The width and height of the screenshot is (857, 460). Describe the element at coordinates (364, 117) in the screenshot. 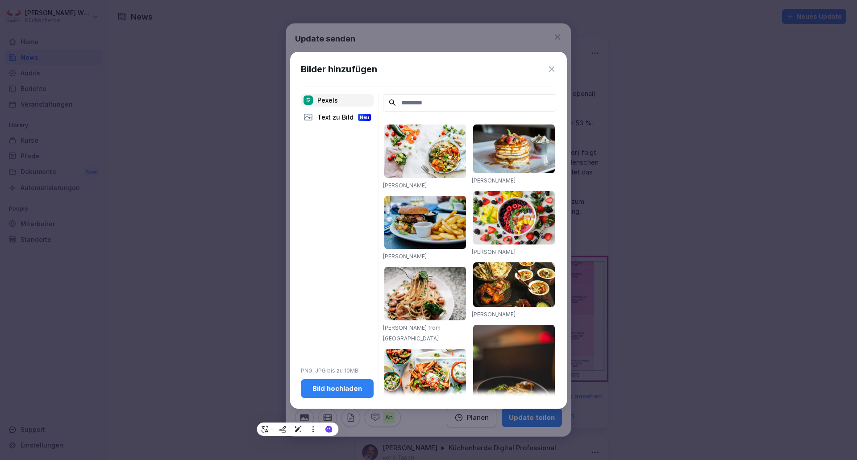

I see `div: Neu` at that location.